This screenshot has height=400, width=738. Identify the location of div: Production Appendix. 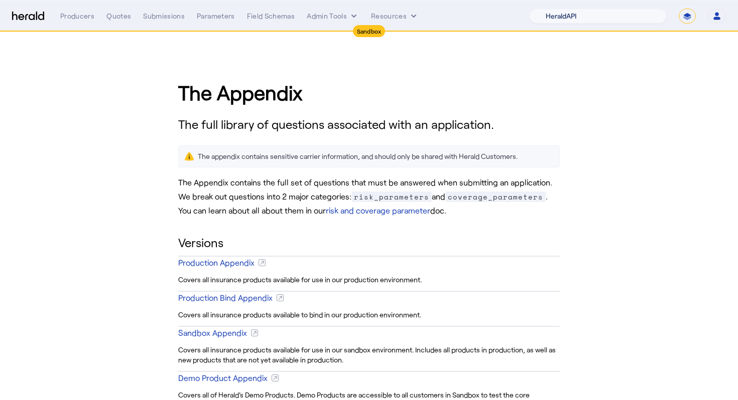
(216, 263).